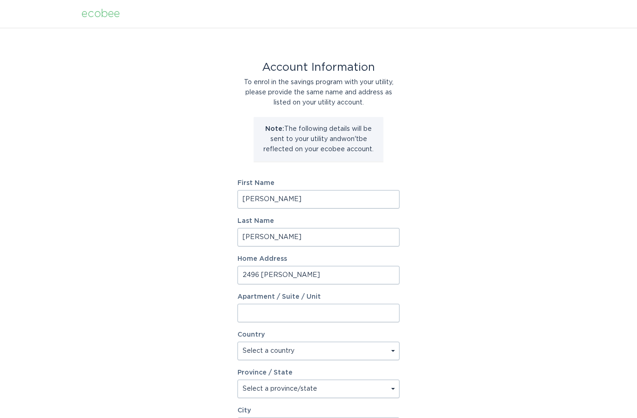 This screenshot has width=637, height=418. What do you see at coordinates (318, 93) in the screenshot?
I see `div: To enrol in the savings program with your utility, please provide the same name and address as li...` at bounding box center [318, 93].